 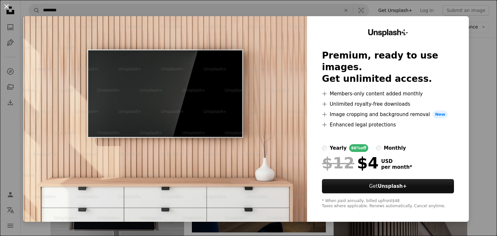 I want to click on li: Enhanced legal protections, so click(x=388, y=125).